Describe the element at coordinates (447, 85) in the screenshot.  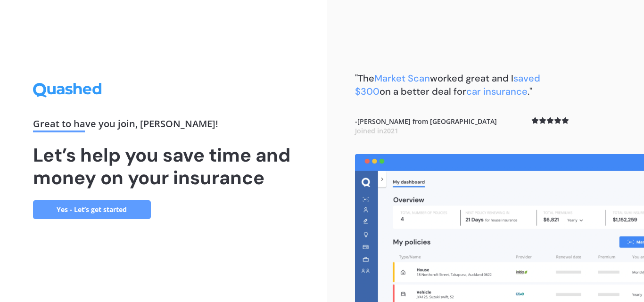
I see `b: "The worked great and I on a better deal for ."` at that location.